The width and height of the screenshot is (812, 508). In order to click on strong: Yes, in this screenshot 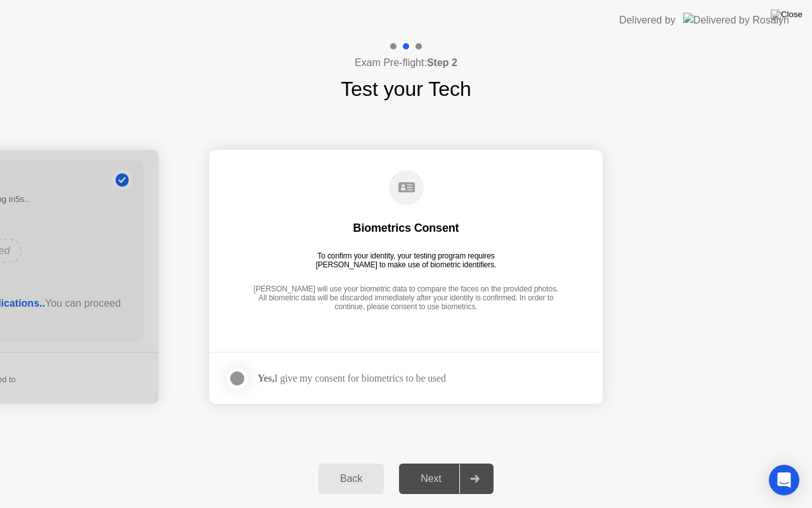, I will do `click(265, 377)`.